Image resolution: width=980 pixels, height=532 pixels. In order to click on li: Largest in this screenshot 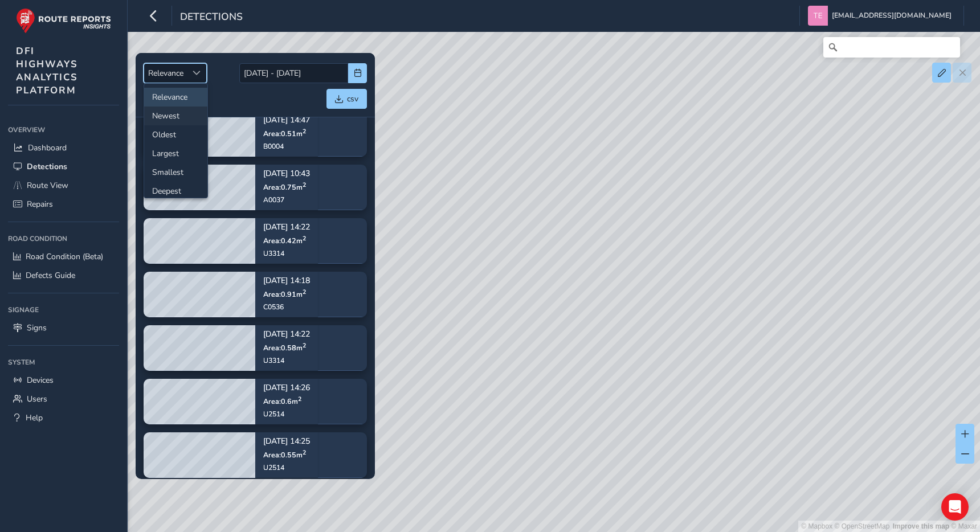, I will do `click(175, 153)`.